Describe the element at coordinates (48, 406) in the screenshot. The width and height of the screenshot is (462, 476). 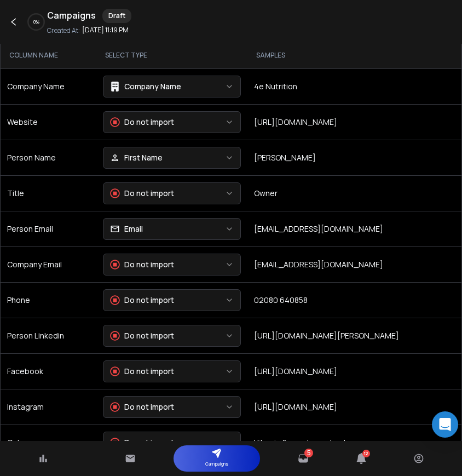
I see `td: Instagram` at that location.